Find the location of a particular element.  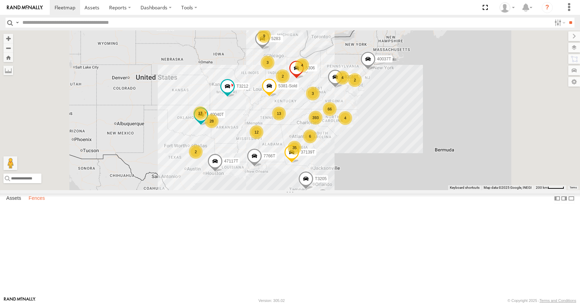

span: 200 km is located at coordinates (541, 187).